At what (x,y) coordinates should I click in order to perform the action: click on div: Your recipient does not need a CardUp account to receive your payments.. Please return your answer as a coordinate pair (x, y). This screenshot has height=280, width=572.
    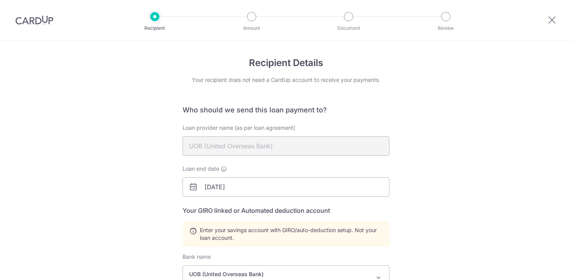
    Looking at the image, I should click on (286, 80).